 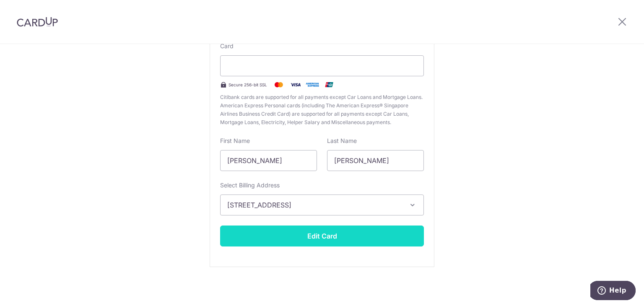 I want to click on span: Secure 256-bit SSL, so click(x=248, y=85).